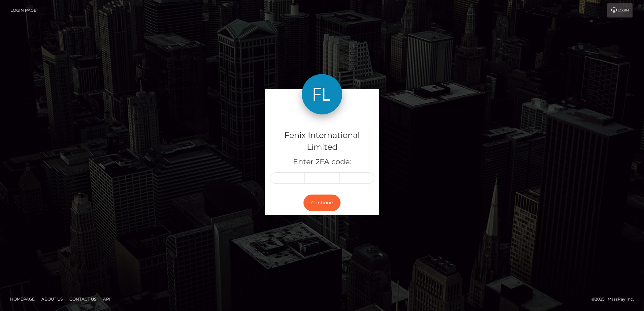 This screenshot has height=311, width=644. Describe the element at coordinates (322, 162) in the screenshot. I see `h5: Enter 2FA code:` at that location.